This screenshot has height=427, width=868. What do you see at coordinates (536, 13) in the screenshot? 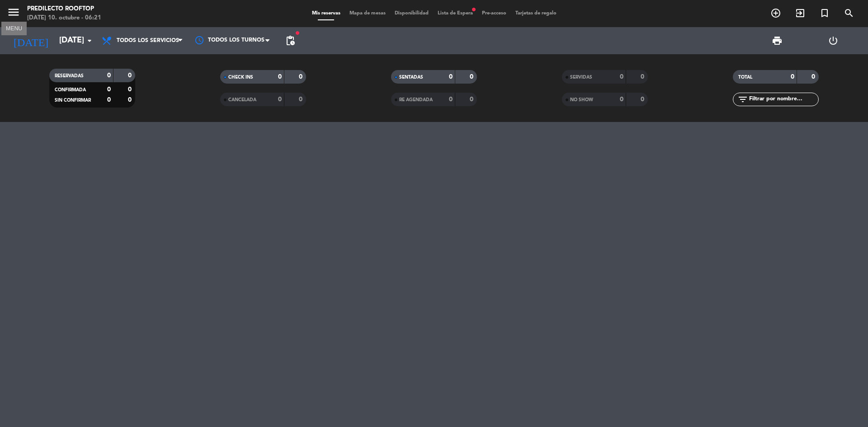
I see `span: Tarjetas de regalo` at bounding box center [536, 13].